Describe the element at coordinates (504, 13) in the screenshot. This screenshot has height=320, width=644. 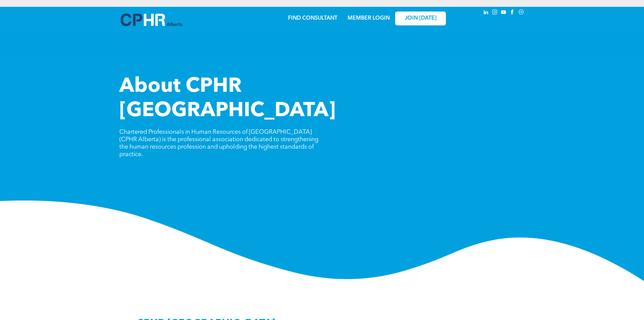
I see `a: youtube` at that location.